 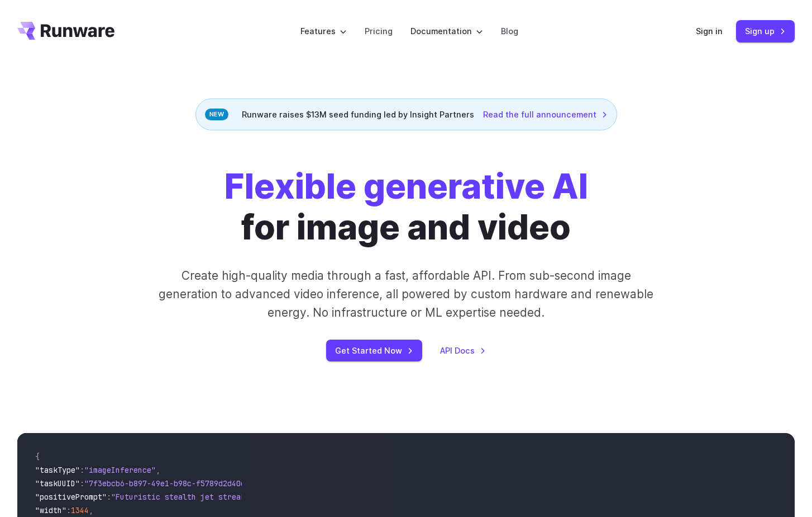 What do you see at coordinates (51, 510) in the screenshot?
I see `span: "width"` at bounding box center [51, 510].